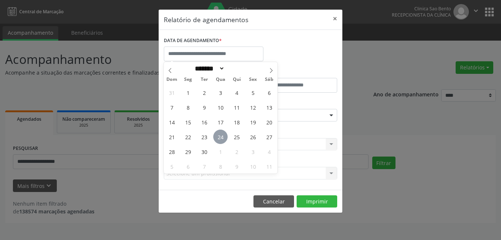  I want to click on label: ATÉ, so click(295, 72).